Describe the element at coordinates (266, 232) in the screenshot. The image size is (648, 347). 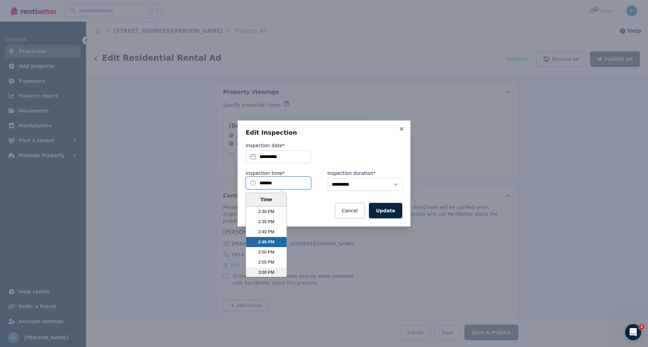
I see `li: 2:40 PM` at that location.